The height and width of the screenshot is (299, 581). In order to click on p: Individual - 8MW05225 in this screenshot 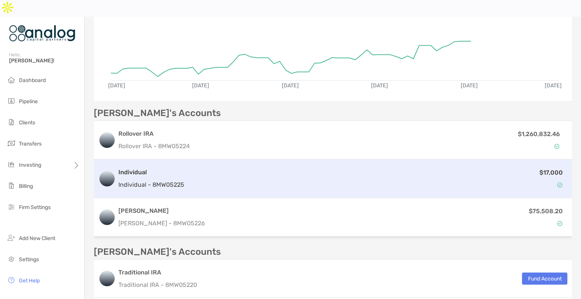, I will do `click(151, 185)`.